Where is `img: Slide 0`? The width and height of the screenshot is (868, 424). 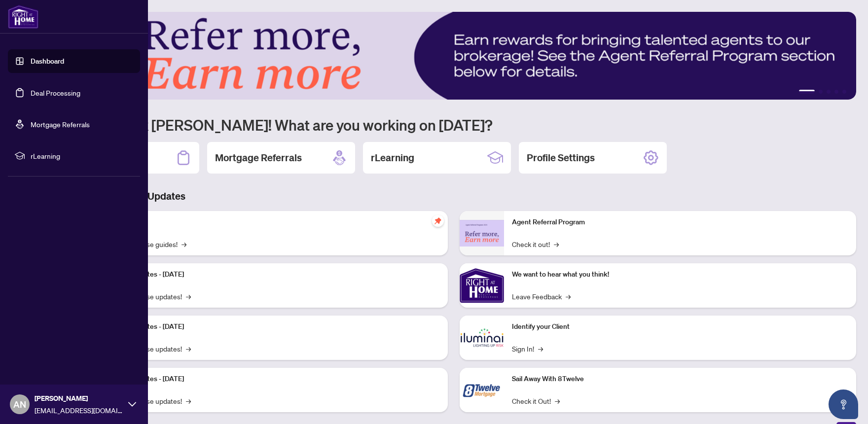 img: Slide 0 is located at coordinates (454, 56).